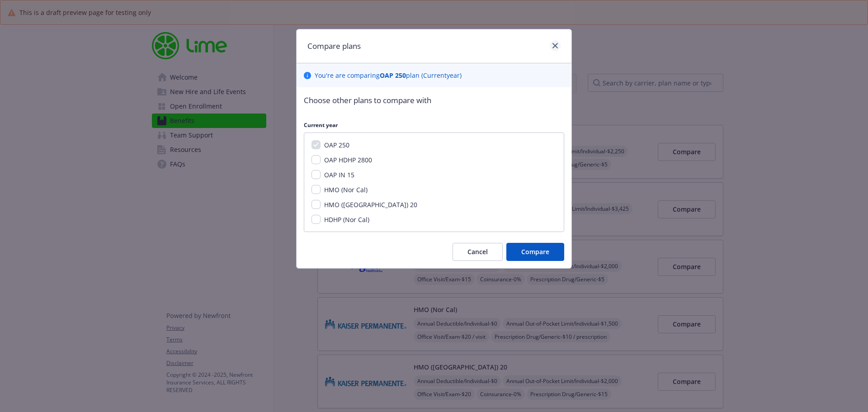 The width and height of the screenshot is (868, 412). What do you see at coordinates (555, 45) in the screenshot?
I see `a: close` at bounding box center [555, 45].